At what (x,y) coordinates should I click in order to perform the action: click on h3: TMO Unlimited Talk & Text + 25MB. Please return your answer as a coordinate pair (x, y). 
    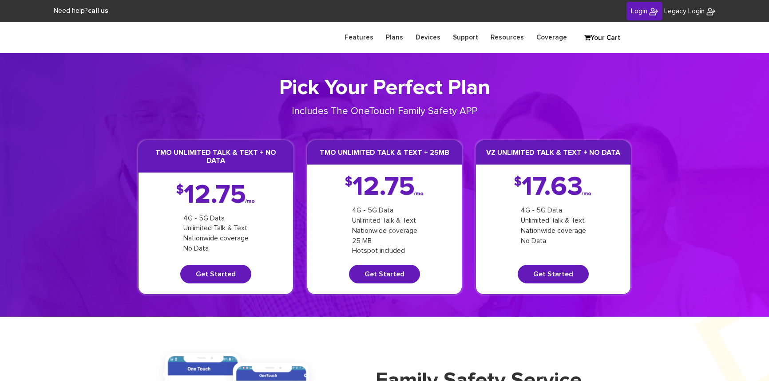
    Looking at the image, I should click on (385, 153).